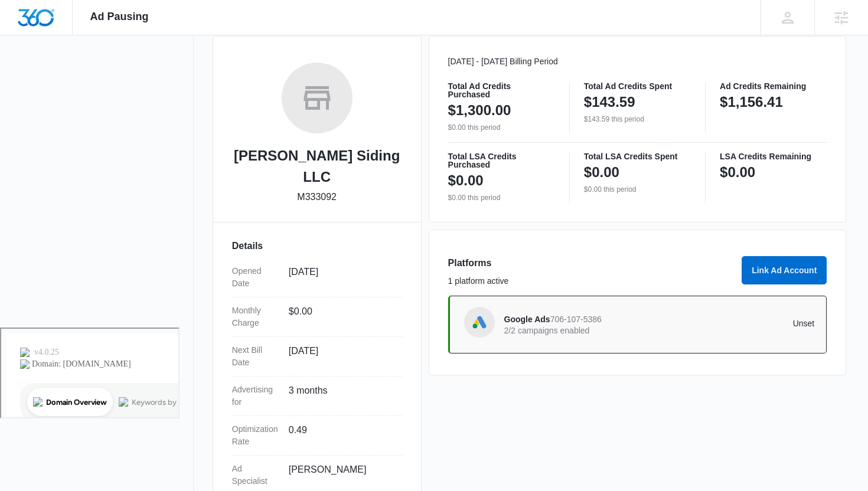 The image size is (868, 491). What do you see at coordinates (256, 317) in the screenshot?
I see `dt: Monthly Charge` at bounding box center [256, 317].